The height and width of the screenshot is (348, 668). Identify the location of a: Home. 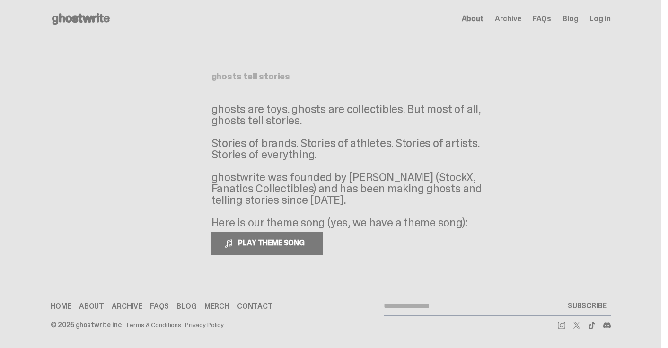
(61, 306).